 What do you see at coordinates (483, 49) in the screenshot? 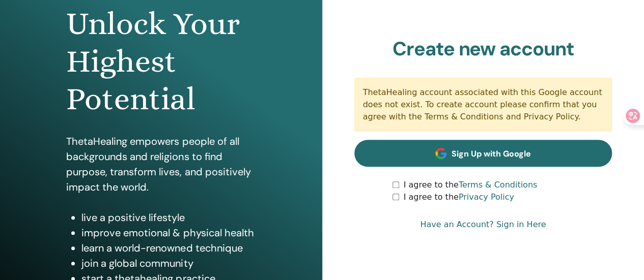
I see `h2: Create new account` at bounding box center [483, 49].